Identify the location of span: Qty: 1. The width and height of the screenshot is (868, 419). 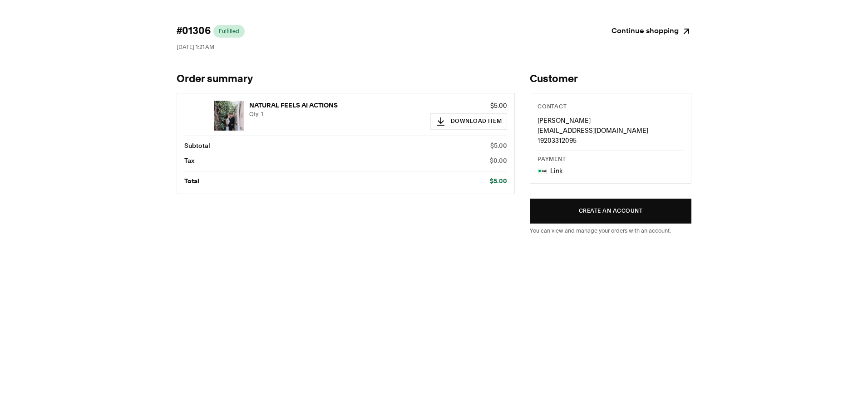
(256, 114).